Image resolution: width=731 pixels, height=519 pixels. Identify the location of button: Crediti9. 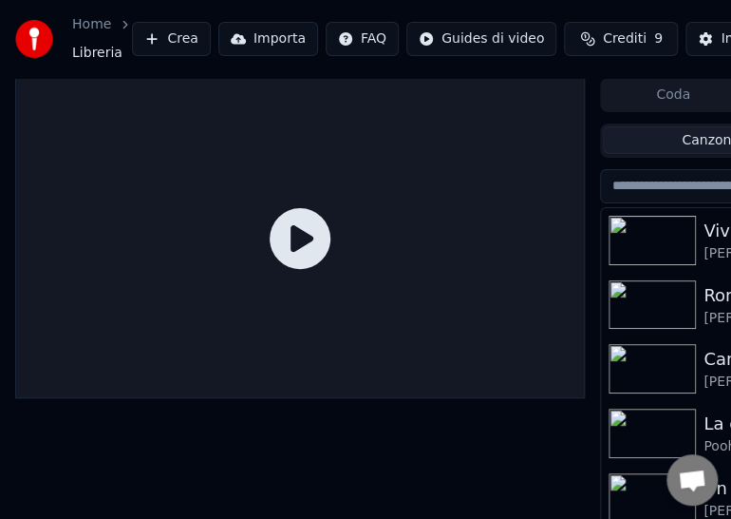
(621, 39).